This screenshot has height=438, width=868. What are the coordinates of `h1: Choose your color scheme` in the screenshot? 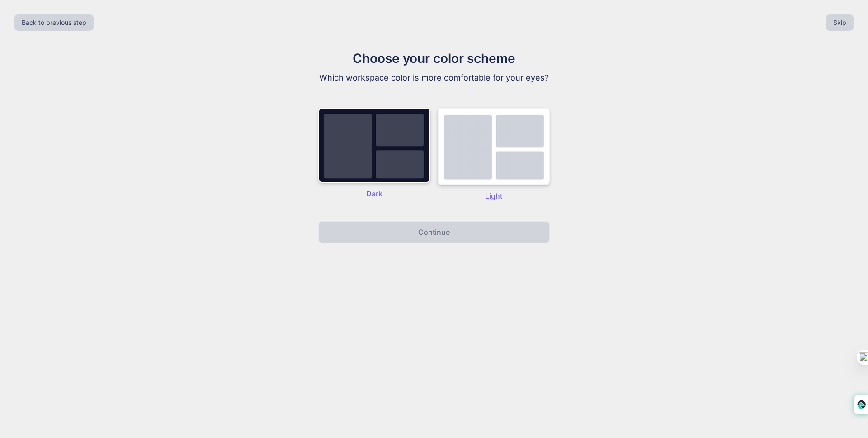 It's located at (434, 58).